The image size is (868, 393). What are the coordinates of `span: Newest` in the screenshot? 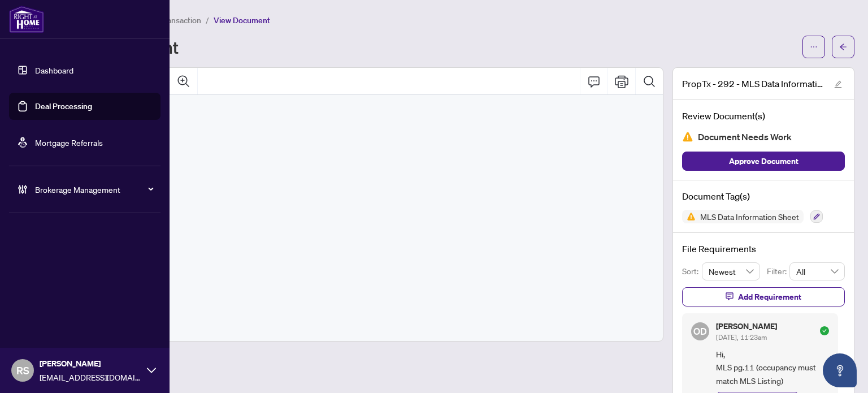 It's located at (731, 271).